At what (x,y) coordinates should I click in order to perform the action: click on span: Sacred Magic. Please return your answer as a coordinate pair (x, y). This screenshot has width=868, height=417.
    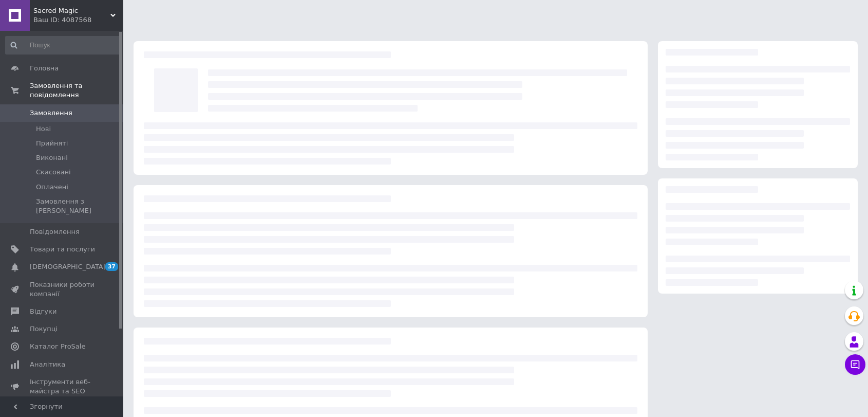
    Looking at the image, I should click on (72, 11).